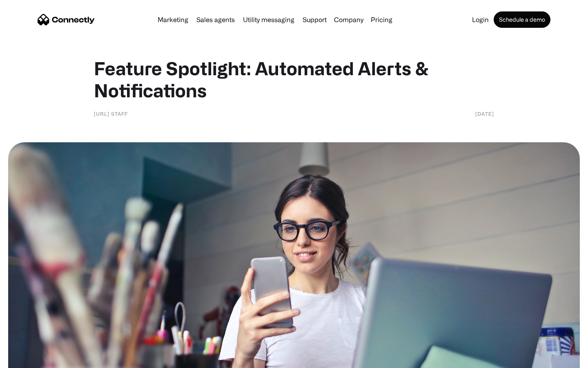  I want to click on a: Sales agents, so click(215, 20).